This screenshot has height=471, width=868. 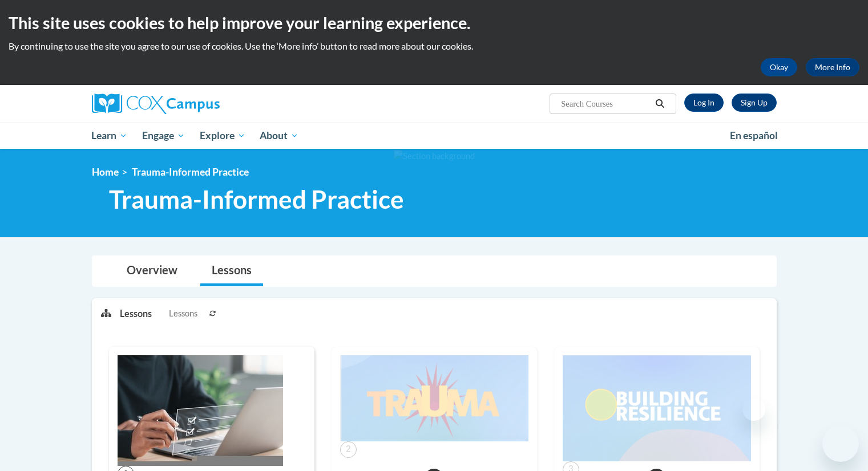 I want to click on a: Explore, so click(x=222, y=135).